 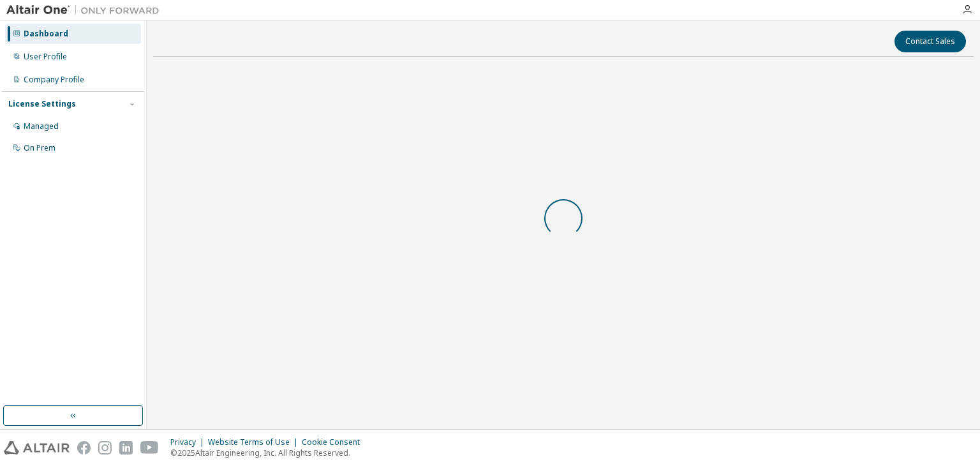 What do you see at coordinates (931, 42) in the screenshot?
I see `button: Contact Sales` at bounding box center [931, 42].